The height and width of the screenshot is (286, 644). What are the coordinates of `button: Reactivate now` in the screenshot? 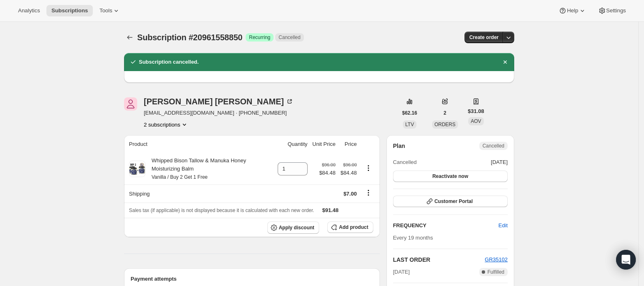 It's located at (450, 177).